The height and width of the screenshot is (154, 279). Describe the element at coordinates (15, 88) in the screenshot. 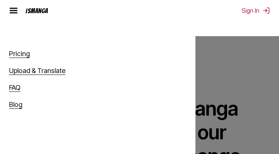

I see `a: FAQ` at that location.